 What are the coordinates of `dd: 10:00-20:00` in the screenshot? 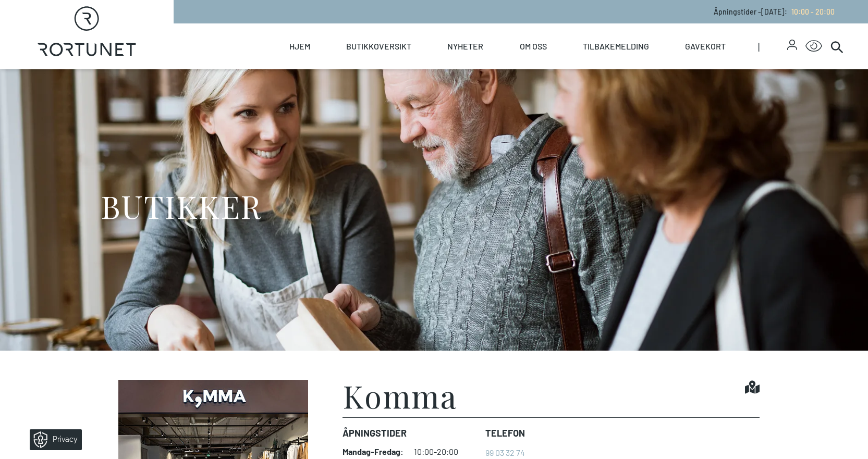 It's located at (445, 452).